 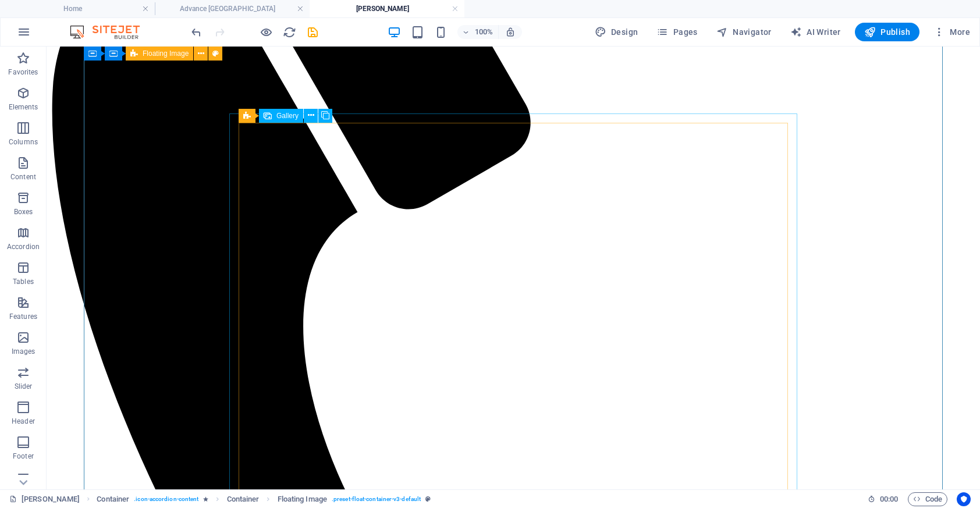 What do you see at coordinates (24, 421) in the screenshot?
I see `p: Header` at bounding box center [24, 421].